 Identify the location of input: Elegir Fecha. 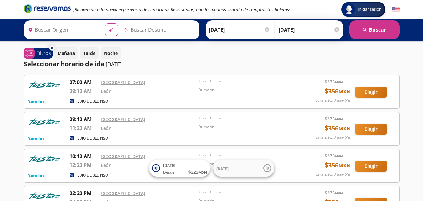
(239, 30).